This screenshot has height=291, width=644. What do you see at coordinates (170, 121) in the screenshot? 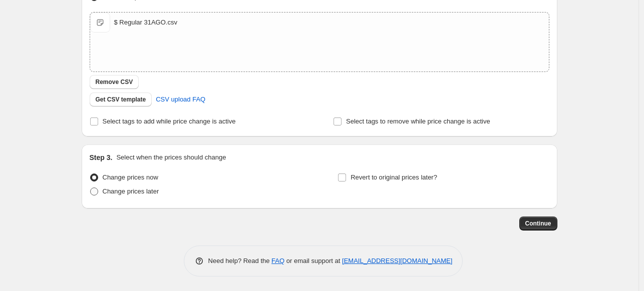
I see `span: Select tags to add while price change is active` at bounding box center [170, 121].